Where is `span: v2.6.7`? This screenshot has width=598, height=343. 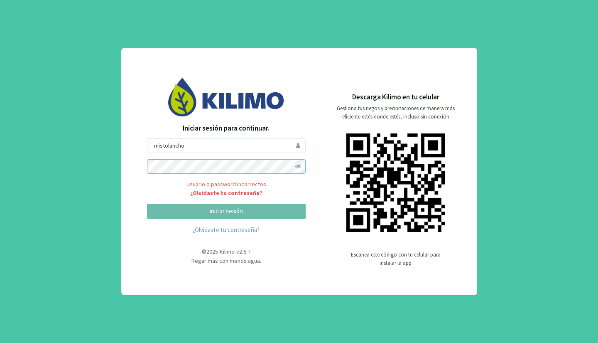 span: v2.6.7 is located at coordinates (243, 251).